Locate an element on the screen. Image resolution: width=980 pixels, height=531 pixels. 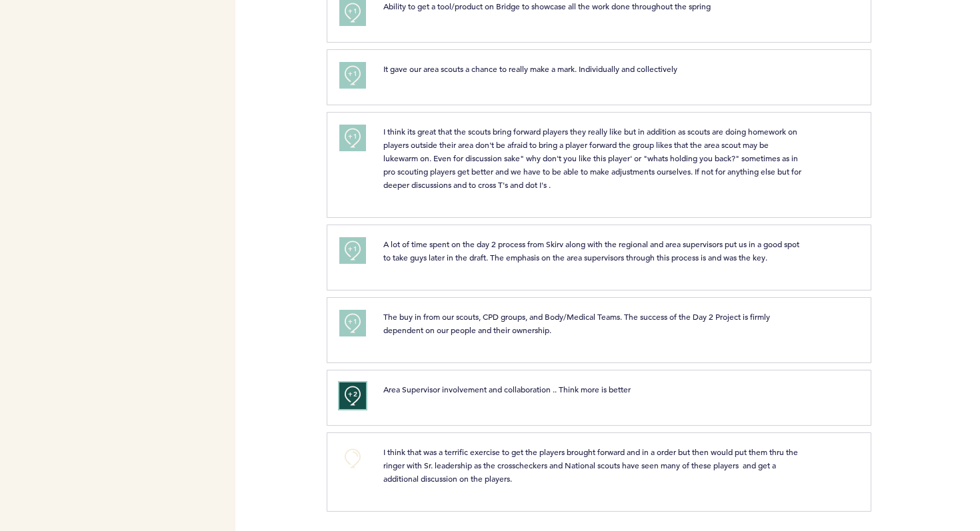
span: Ability to get a tool/product on Bridge to showcase all the work done throughout the spring is located at coordinates (547, 6).